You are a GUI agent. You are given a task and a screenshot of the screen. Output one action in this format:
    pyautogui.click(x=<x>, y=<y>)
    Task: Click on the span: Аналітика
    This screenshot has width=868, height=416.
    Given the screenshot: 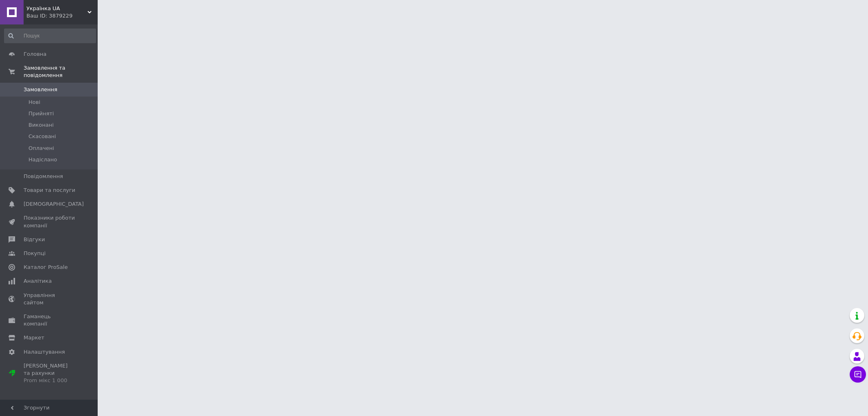 What is the action you would take?
    pyautogui.click(x=38, y=281)
    